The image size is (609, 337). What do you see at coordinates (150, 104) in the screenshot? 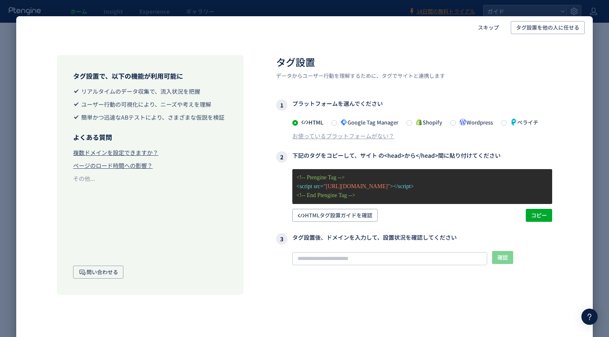
I see `li: ユーザー行動の可視化により、ニーズや考えを理解` at bounding box center [150, 104].